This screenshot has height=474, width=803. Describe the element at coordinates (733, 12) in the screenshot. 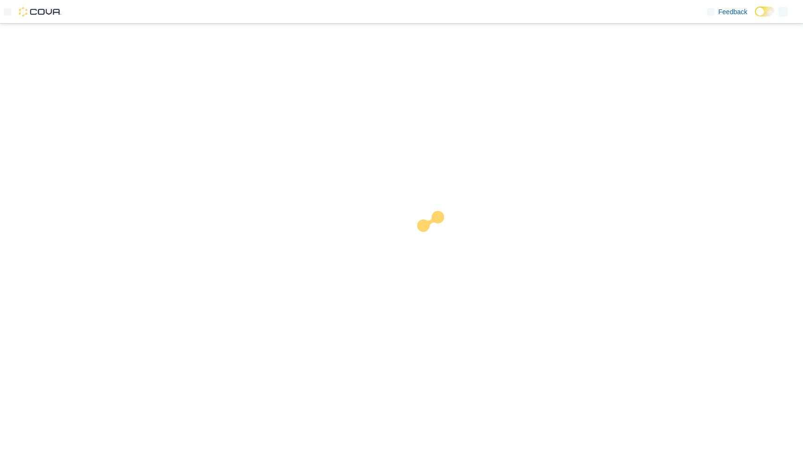

I see `span: Feedback` at that location.